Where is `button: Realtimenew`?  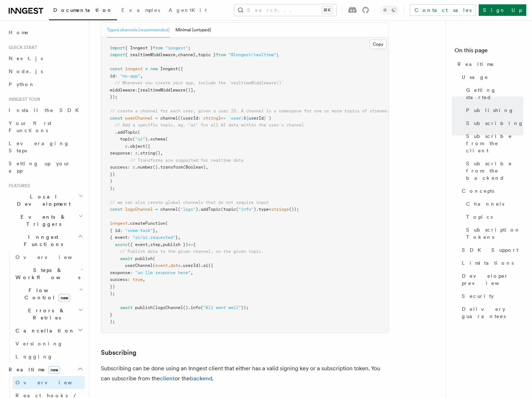
button: Realtimenew is located at coordinates (45, 370).